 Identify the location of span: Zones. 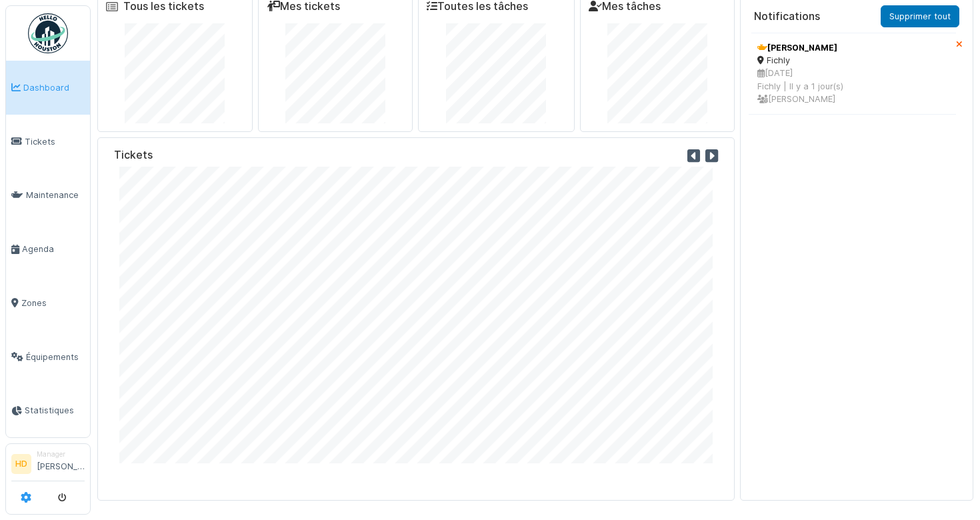
(52, 303).